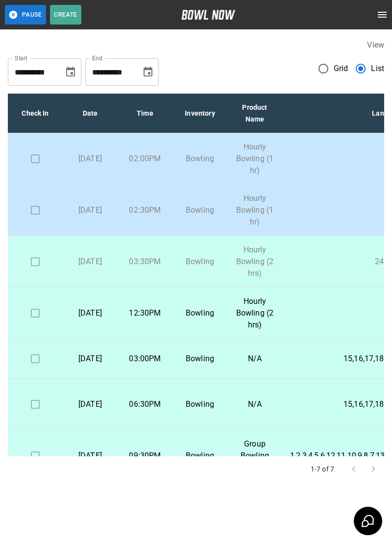  Describe the element at coordinates (341, 69) in the screenshot. I see `span: Grid` at that location.